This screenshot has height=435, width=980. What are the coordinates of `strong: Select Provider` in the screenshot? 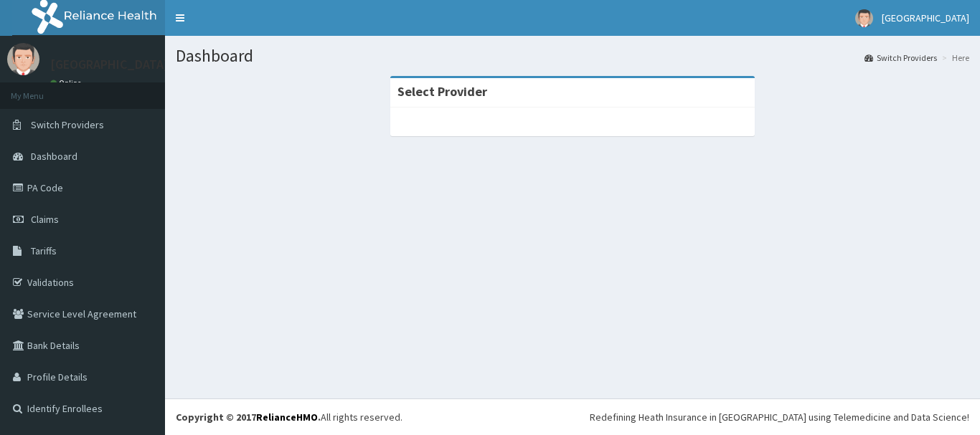 It's located at (442, 91).